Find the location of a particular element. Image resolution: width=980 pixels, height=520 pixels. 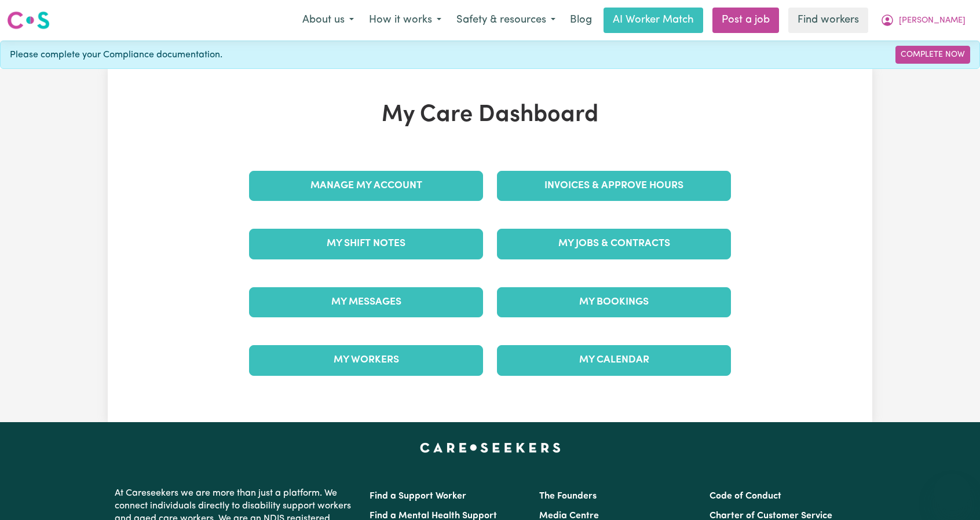

a: Manage My Account is located at coordinates (366, 186).